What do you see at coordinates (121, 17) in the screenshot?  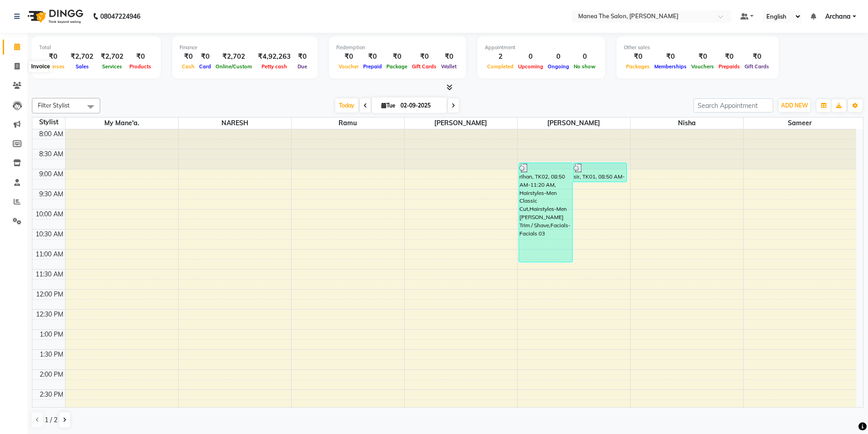 I see `b: 08047224946` at bounding box center [121, 17].